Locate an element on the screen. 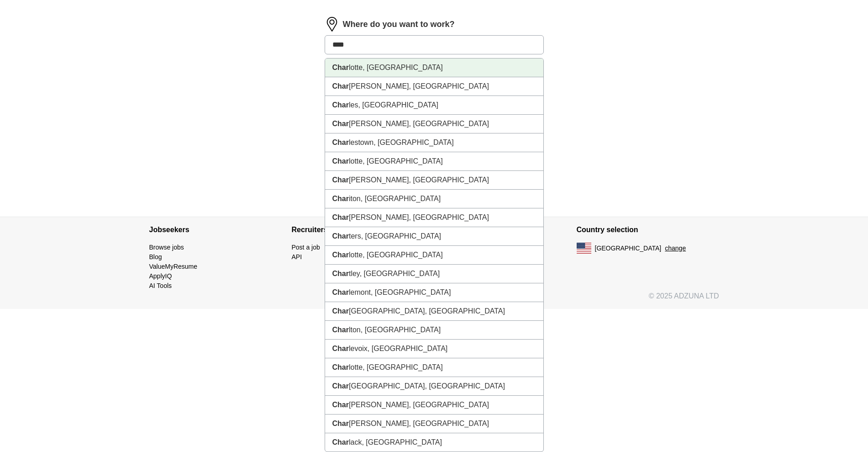 The image size is (868, 452). a: Post a job is located at coordinates (306, 247).